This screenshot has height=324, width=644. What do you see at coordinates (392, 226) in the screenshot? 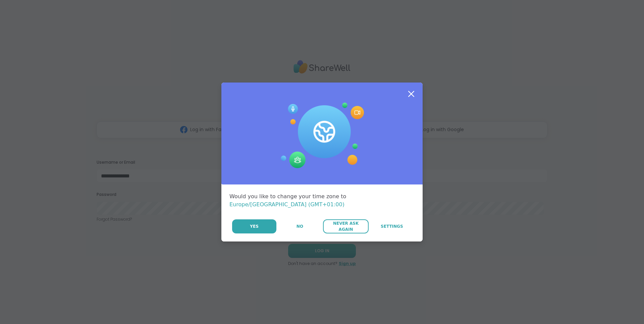
I see `span: Settings` at bounding box center [392, 226].